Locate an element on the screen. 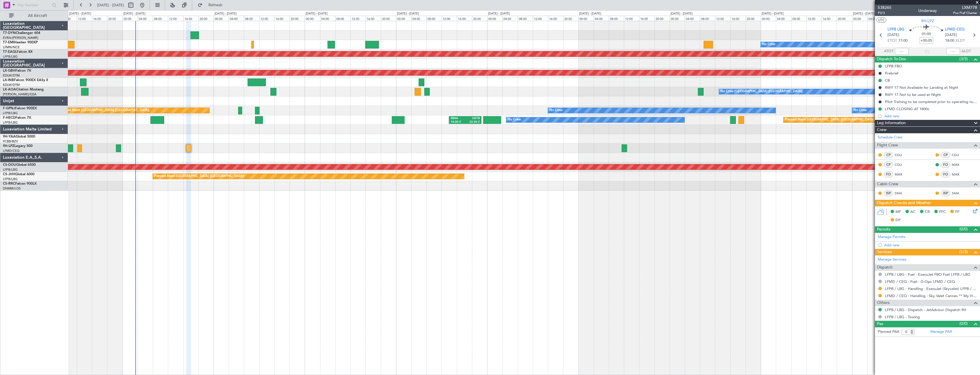 The image size is (980, 375). span: 9H-LPZ is located at coordinates (8, 146).